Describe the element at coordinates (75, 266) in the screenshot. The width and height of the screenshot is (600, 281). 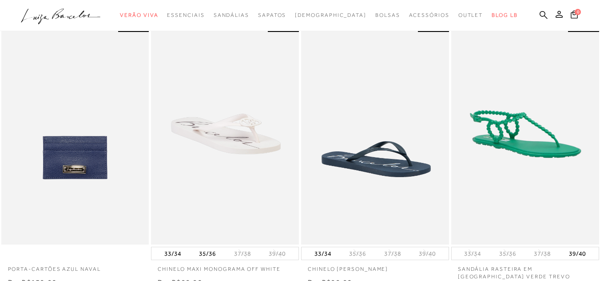
I see `a: PORTA-CARTÕES AZUL NAVAL` at that location.